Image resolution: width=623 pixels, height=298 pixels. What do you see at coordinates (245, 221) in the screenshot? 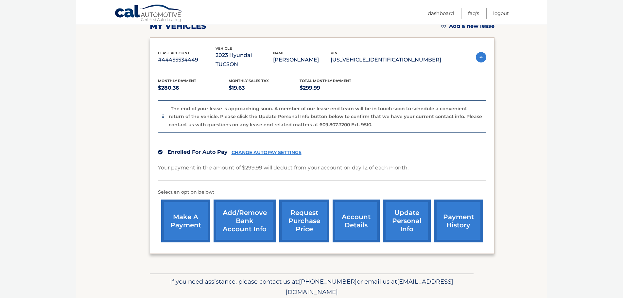
I see `a: Add/Remove bank account info` at bounding box center [245, 221].